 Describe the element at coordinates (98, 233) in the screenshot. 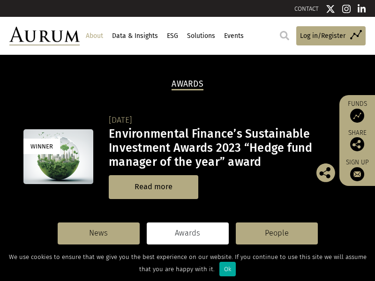

I see `a: News` at that location.